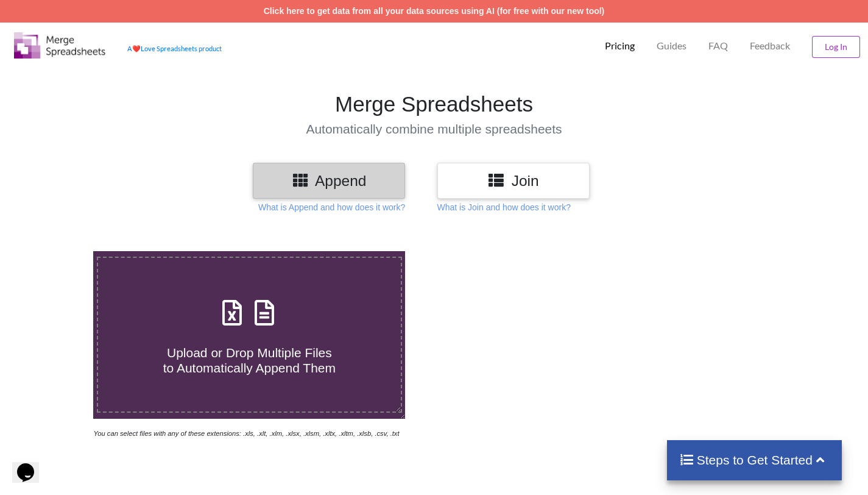 This screenshot has height=495, width=868. I want to click on button: Log In, so click(836, 47).